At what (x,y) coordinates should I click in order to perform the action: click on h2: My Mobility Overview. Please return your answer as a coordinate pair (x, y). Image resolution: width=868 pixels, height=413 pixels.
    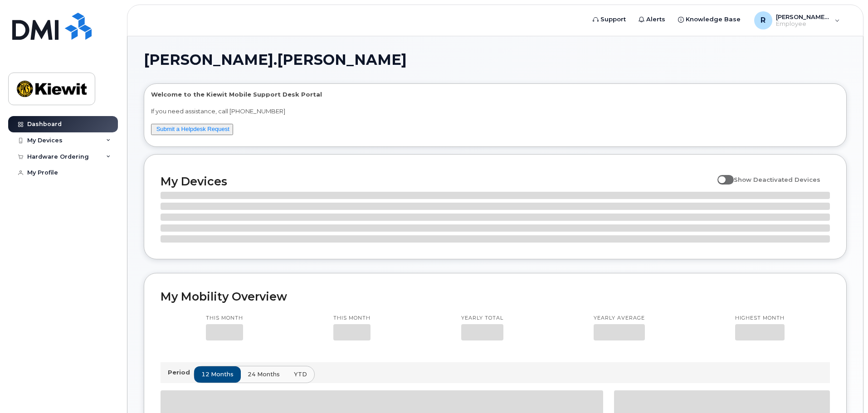
    Looking at the image, I should click on (495, 296).